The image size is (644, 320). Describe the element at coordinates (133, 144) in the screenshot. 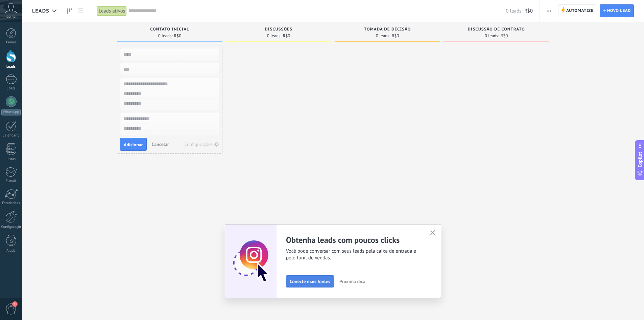

I see `button: Adicionar` at that location.